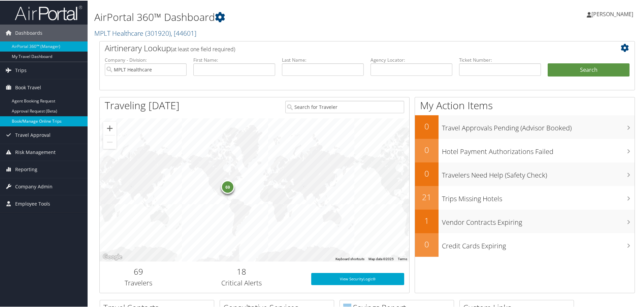 This screenshot has width=644, height=307. I want to click on a: Terms (opens in new tab), so click(402, 258).